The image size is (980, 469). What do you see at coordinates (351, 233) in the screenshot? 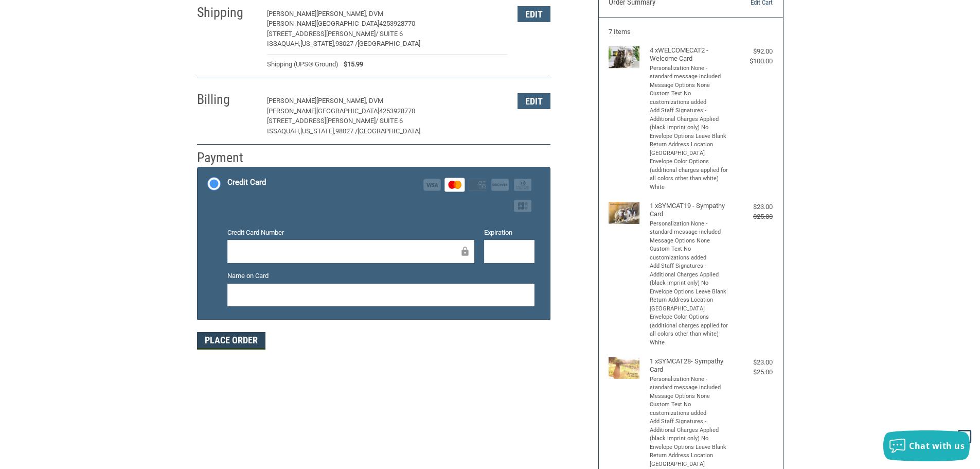
I see `label: Credit Card Number` at bounding box center [351, 233].